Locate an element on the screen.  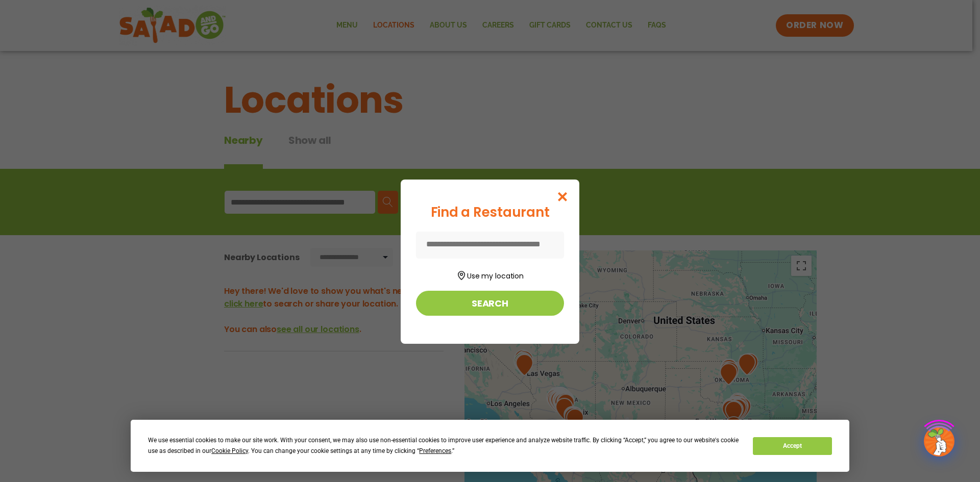
button: Search is located at coordinates (490, 303).